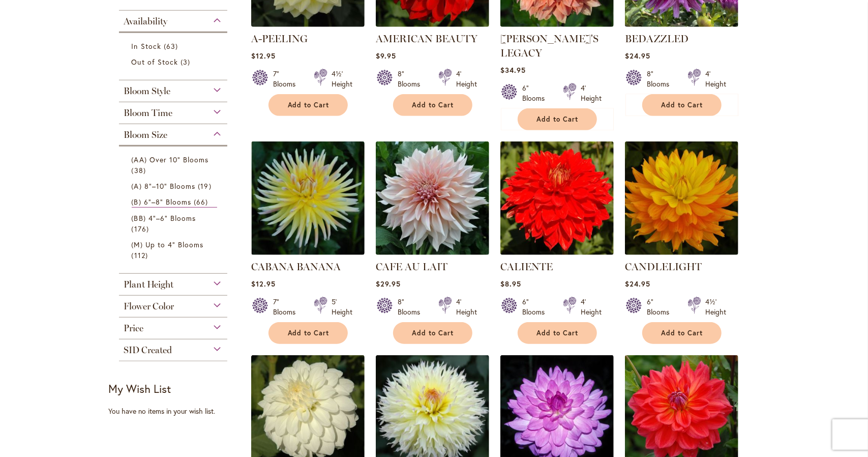 Image resolution: width=868 pixels, height=457 pixels. I want to click on a: BEDAZZLED, so click(656, 39).